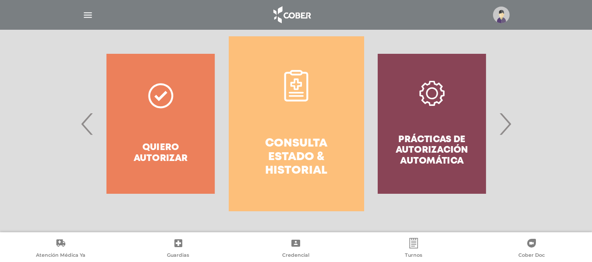  I want to click on a: Consulta estado & historial, so click(296, 124).